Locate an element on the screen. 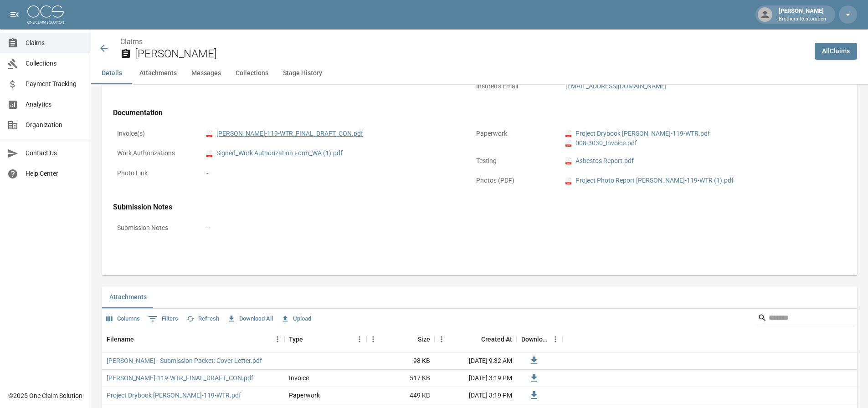 The width and height of the screenshot is (868, 408). a: pdfSigned_Work Authorization Form_WA (1).pdf is located at coordinates (274, 153).